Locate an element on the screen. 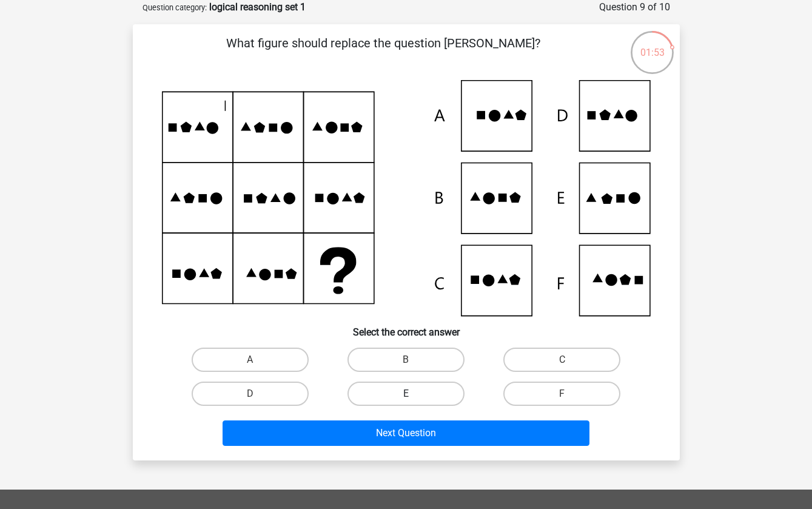 This screenshot has width=812, height=509. label: F is located at coordinates (562, 394).